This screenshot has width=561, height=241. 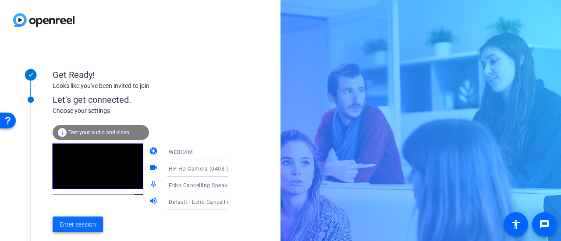 I want to click on mat-icon: info, so click(x=62, y=133).